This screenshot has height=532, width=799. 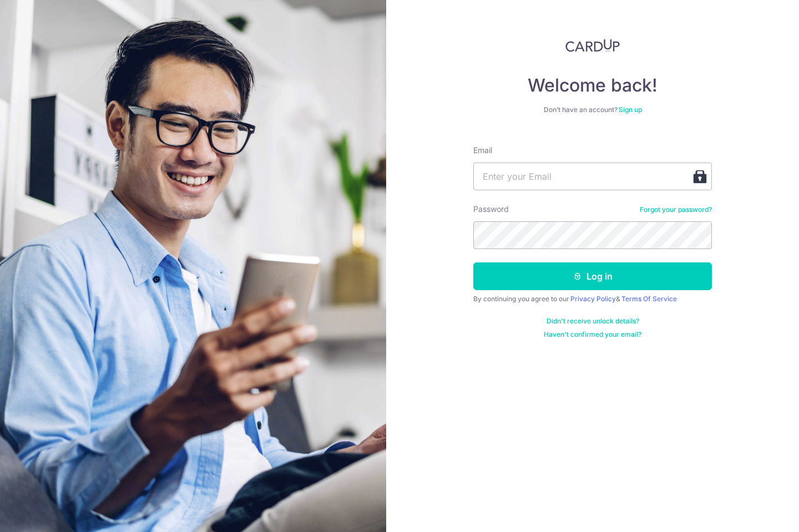 I want to click on label: Email, so click(x=483, y=150).